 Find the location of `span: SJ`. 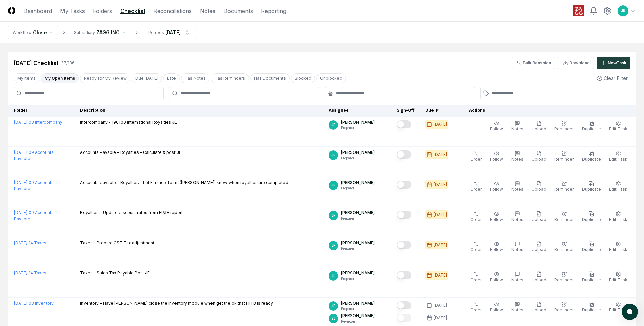

span: SJ is located at coordinates (333, 319).